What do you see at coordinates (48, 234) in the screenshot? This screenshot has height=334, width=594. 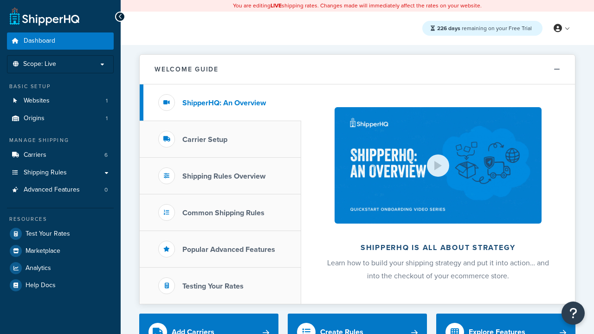 I see `span: Test Your Rates` at bounding box center [48, 234].